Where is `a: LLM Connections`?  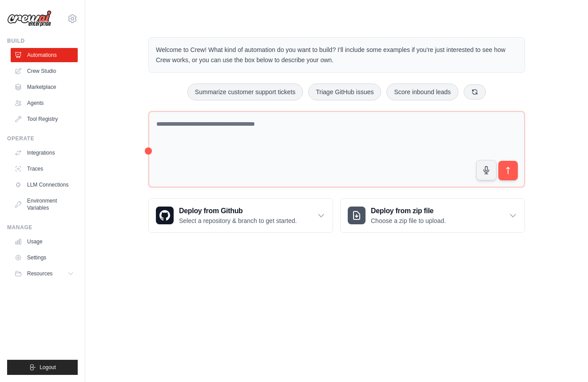
a: LLM Connections is located at coordinates (44, 185).